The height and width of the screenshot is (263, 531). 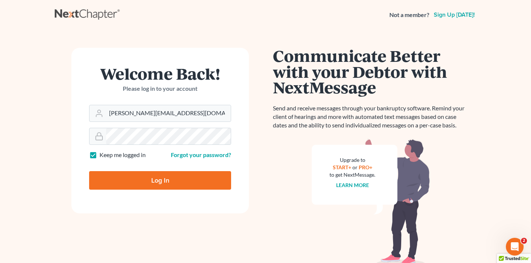 I want to click on a: PRO+, so click(x=365, y=167).